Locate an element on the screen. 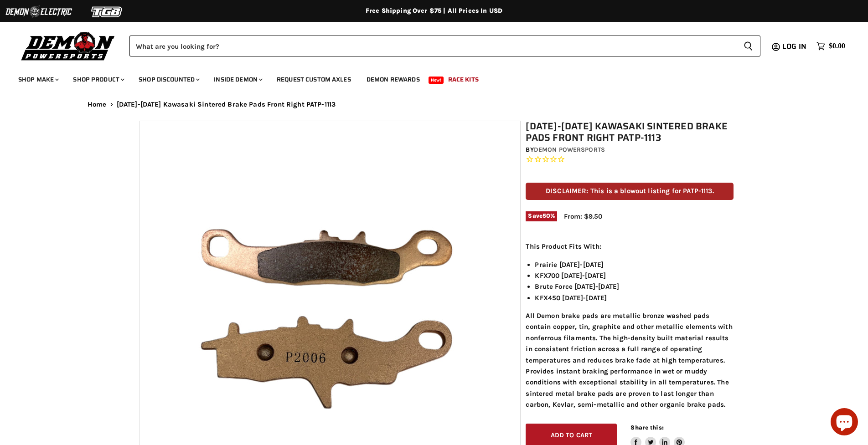 The width and height of the screenshot is (868, 445). span: Share this: is located at coordinates (647, 427).